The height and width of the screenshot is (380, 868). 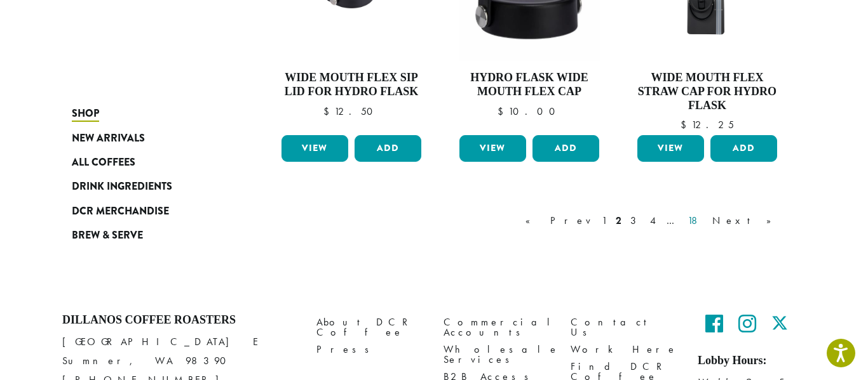 What do you see at coordinates (636, 221) in the screenshot?
I see `a: 3` at bounding box center [636, 221].